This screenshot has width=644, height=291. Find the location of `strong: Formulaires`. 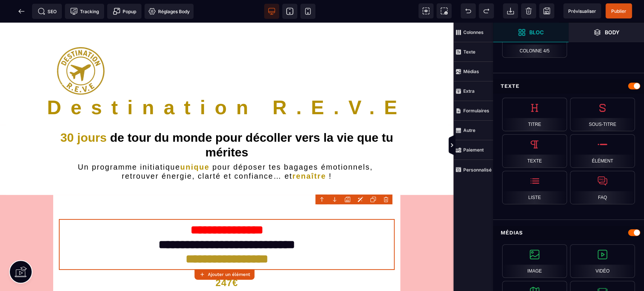

strong: Formulaires is located at coordinates (476, 110).